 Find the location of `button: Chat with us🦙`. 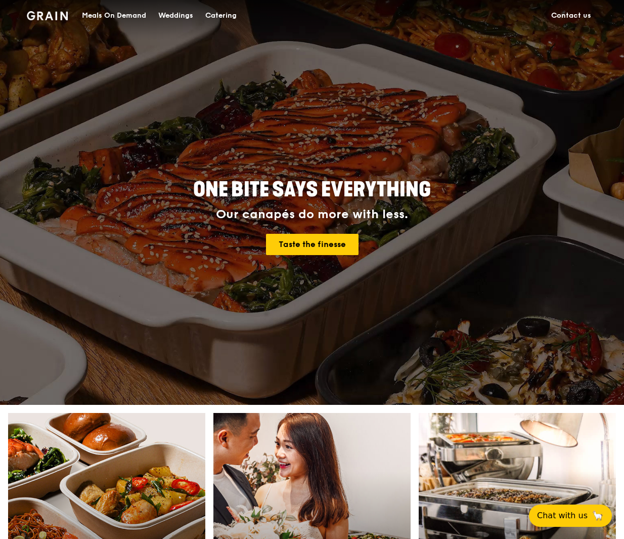

button: Chat with us🦙 is located at coordinates (571, 516).